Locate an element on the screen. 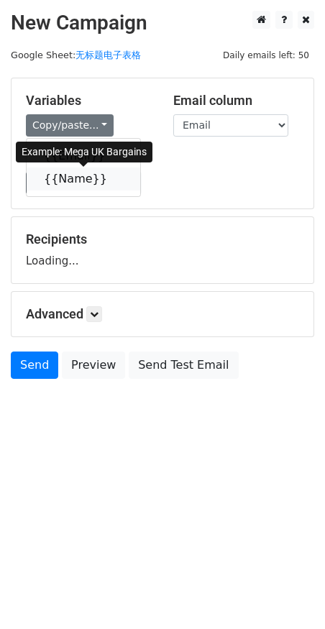 This screenshot has height=629, width=325. a: Send is located at coordinates (35, 365).